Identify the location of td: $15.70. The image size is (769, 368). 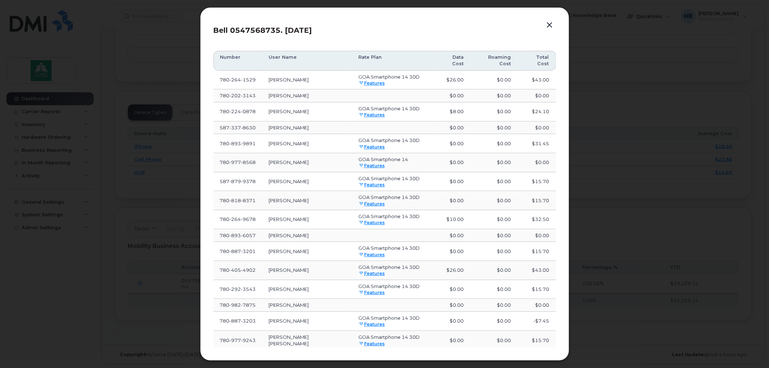
(536, 289).